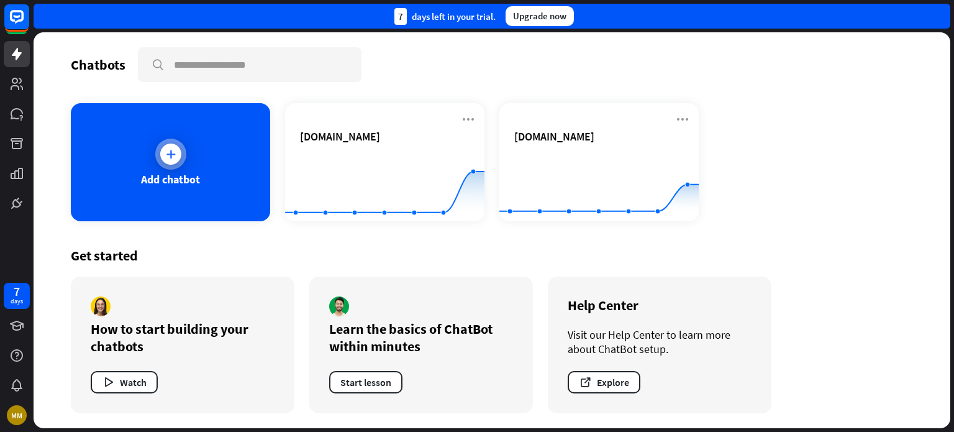 Image resolution: width=954 pixels, height=432 pixels. I want to click on div: How to start building your chatbots, so click(183, 337).